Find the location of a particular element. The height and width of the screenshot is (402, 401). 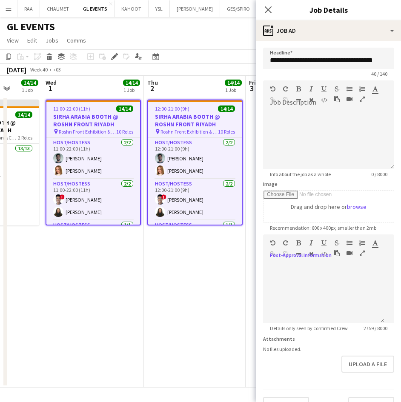

a: Comms is located at coordinates (76, 40).